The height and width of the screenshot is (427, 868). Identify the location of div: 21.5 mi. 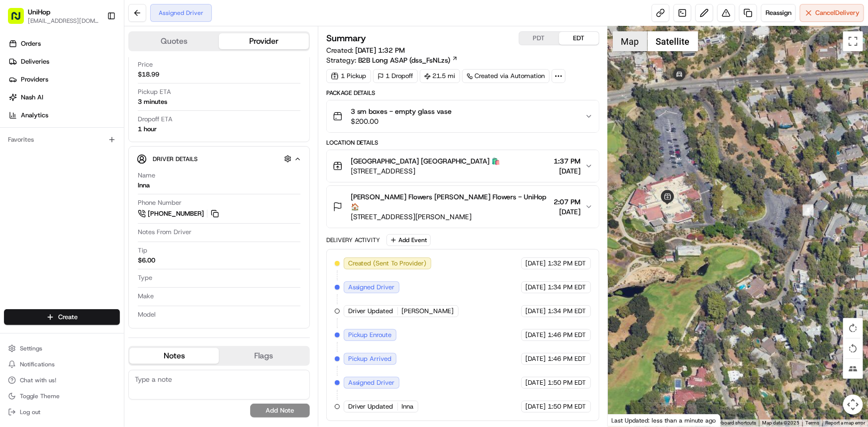
(440, 76).